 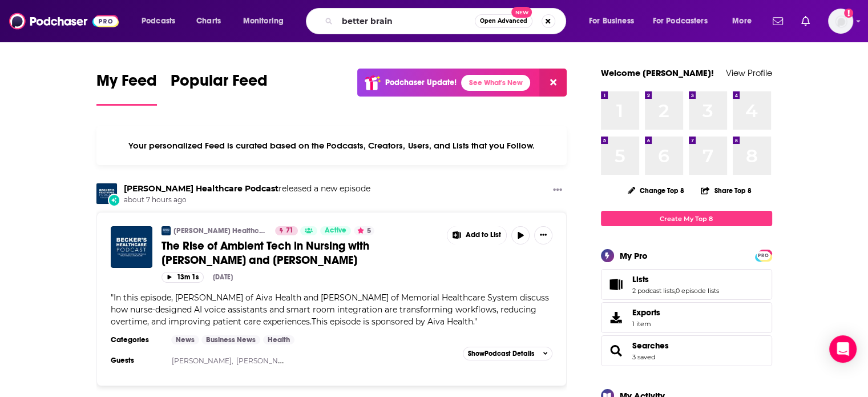 I want to click on a: Exports, so click(x=687, y=317).